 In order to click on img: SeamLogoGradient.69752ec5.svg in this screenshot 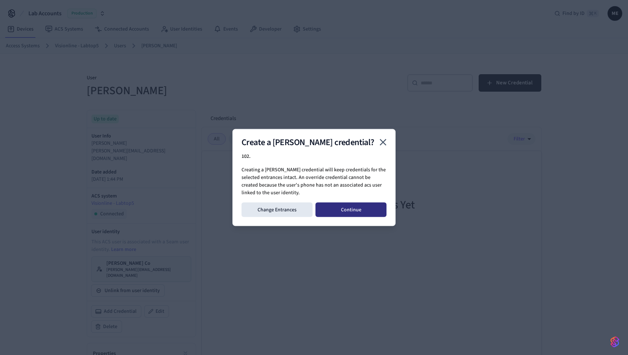, I will do `click(614, 342)`.